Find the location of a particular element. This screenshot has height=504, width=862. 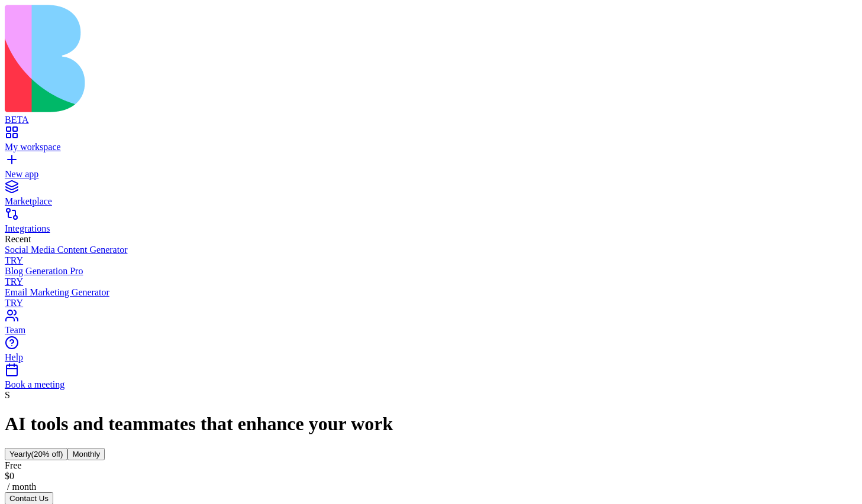

a: New app is located at coordinates (430, 169).